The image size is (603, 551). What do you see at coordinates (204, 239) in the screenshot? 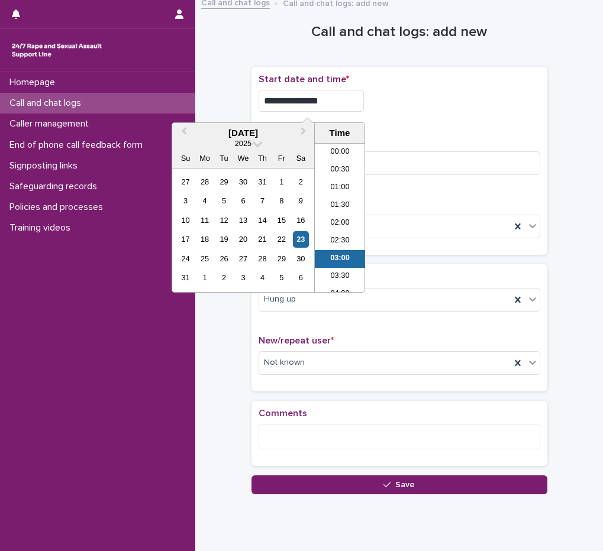
I see `div: Choose Monday, August 18th, 2025` at bounding box center [204, 239].